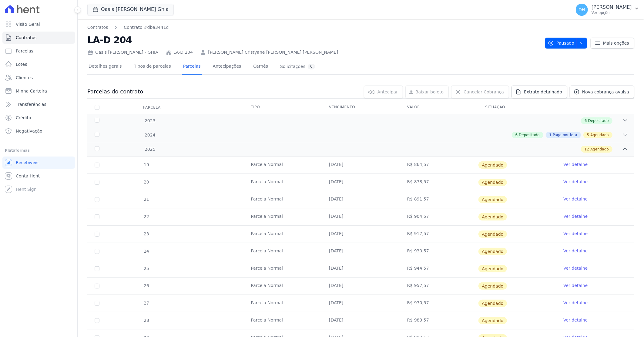 Image resolution: width=644 pixels, height=337 pixels. What do you see at coordinates (616, 43) in the screenshot?
I see `span: Mais opções` at bounding box center [616, 43].